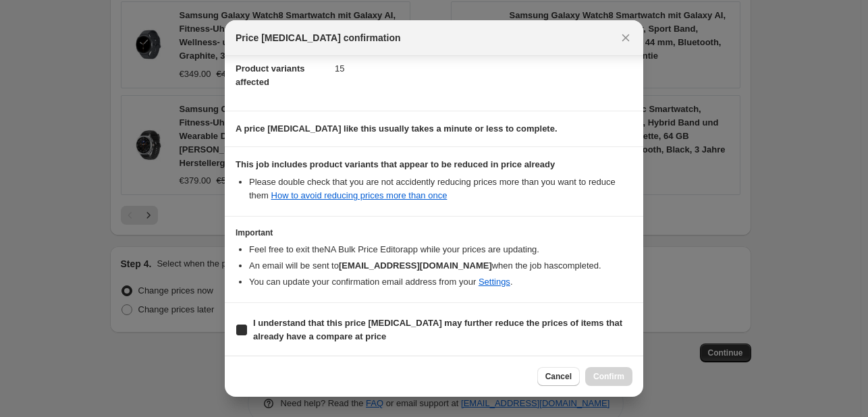 The height and width of the screenshot is (417, 868). What do you see at coordinates (559, 376) in the screenshot?
I see `button: Cancel` at bounding box center [559, 376].